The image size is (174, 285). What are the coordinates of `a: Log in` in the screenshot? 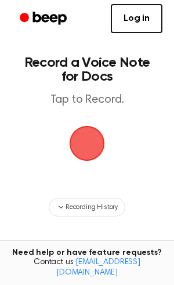 It's located at (136, 19).